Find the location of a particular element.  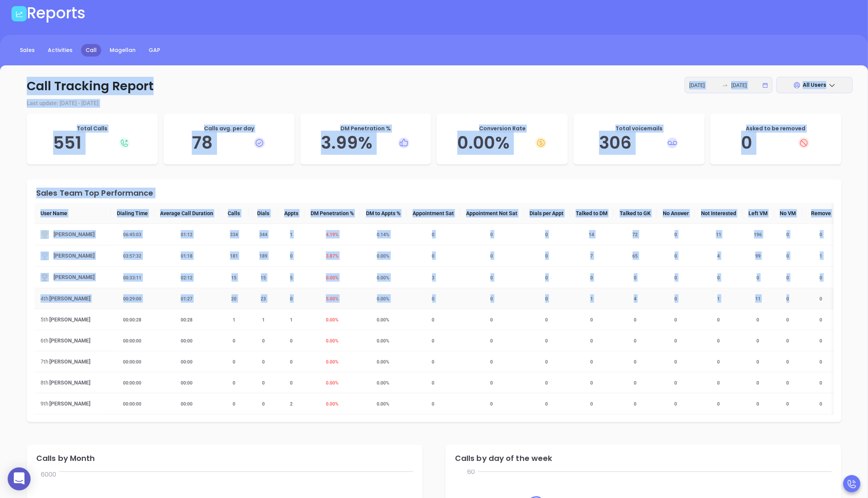

p: Call Tracking Report is located at coordinates (434, 86).